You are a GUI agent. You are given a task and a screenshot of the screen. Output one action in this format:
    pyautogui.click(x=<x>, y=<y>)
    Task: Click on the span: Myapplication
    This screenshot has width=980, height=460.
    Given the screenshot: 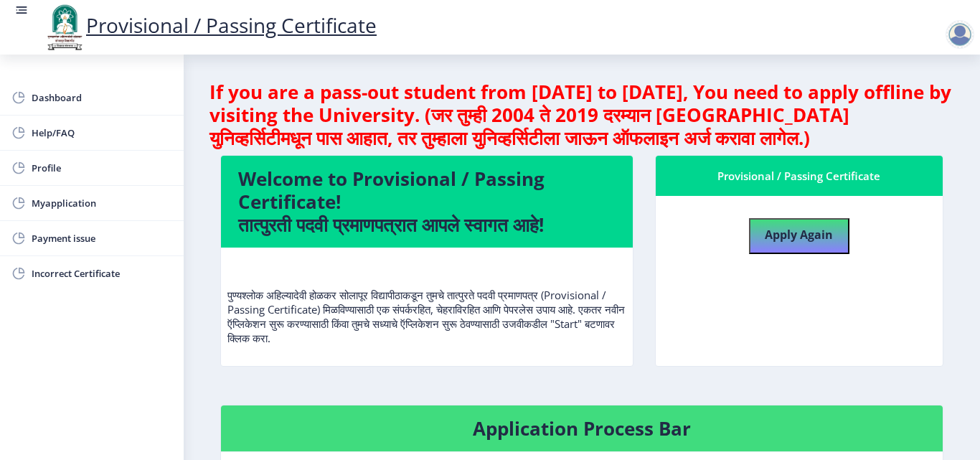 What is the action you would take?
    pyautogui.click(x=102, y=203)
    